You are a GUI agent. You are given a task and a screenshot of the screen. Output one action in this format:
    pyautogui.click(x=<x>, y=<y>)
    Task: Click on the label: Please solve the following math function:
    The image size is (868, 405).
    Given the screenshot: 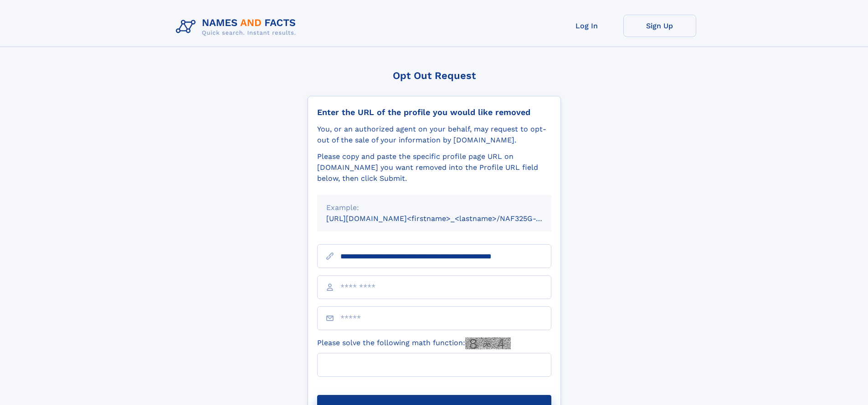 What is the action you would take?
    pyautogui.click(x=414, y=343)
    